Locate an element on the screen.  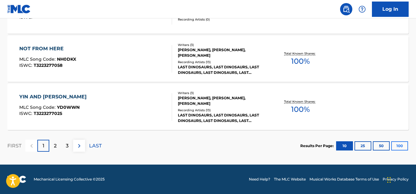
p: 1 is located at coordinates (43, 146).